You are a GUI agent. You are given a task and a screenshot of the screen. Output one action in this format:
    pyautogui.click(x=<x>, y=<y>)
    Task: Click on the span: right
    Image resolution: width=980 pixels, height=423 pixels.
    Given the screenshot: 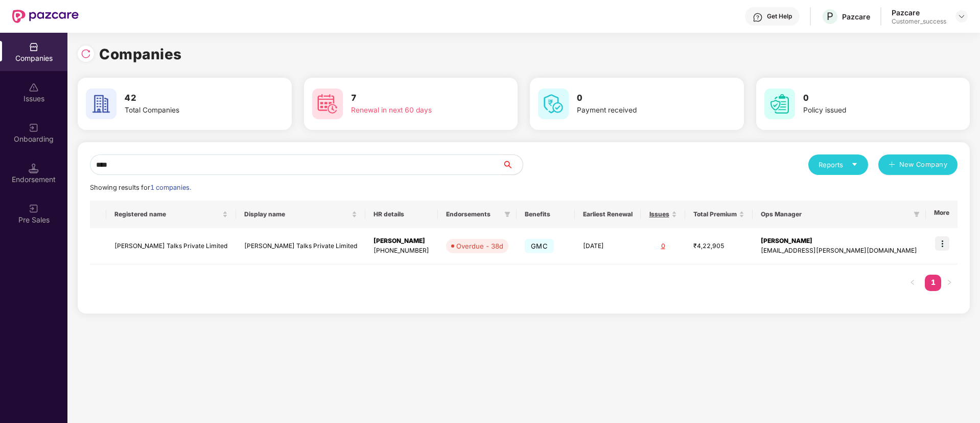 What is the action you would take?
    pyautogui.click(x=949, y=282)
    